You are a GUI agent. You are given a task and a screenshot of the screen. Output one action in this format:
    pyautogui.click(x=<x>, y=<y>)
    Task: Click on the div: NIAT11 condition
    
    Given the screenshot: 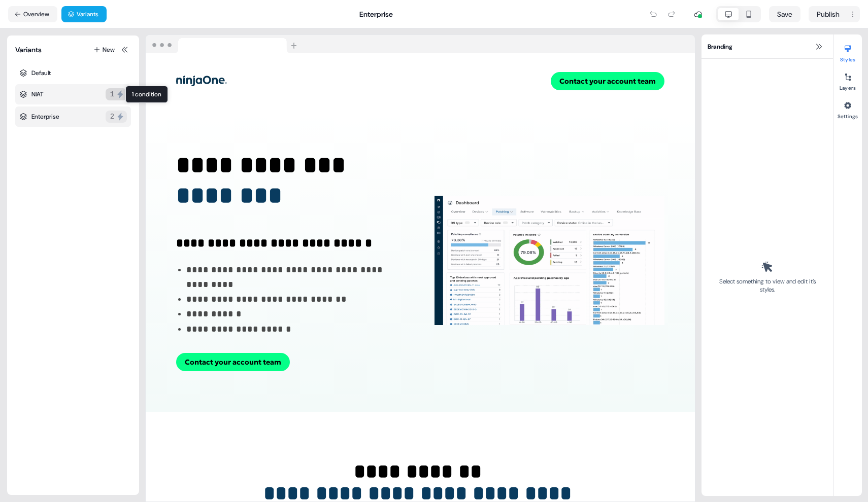 What is the action you would take?
    pyautogui.click(x=73, y=94)
    